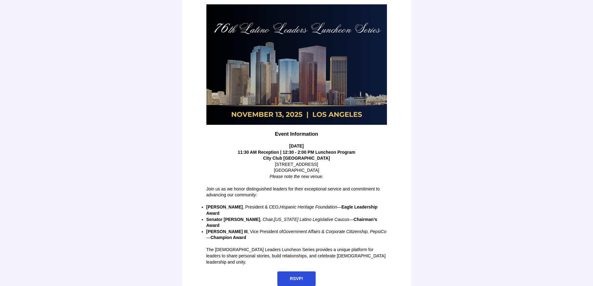 The width and height of the screenshot is (593, 286). Describe the element at coordinates (296, 279) in the screenshot. I see `a: RSVP!` at that location.